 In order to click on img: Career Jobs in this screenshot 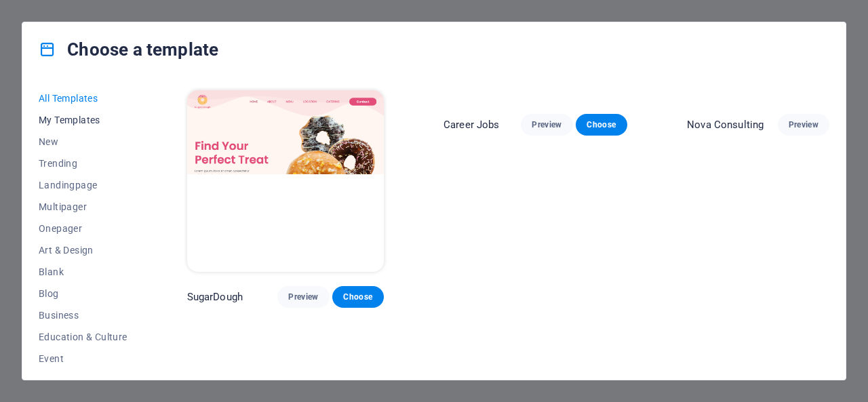, I will do `click(535, 175)`.